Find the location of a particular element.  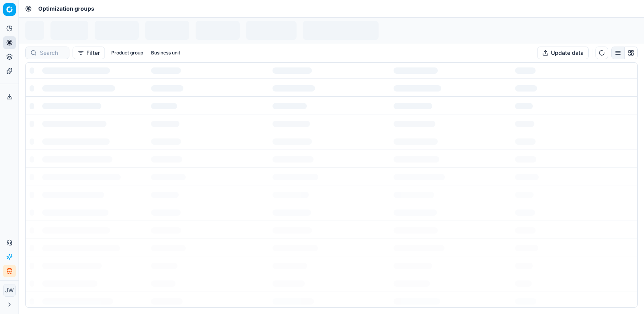

button: Business unit is located at coordinates (166, 53).